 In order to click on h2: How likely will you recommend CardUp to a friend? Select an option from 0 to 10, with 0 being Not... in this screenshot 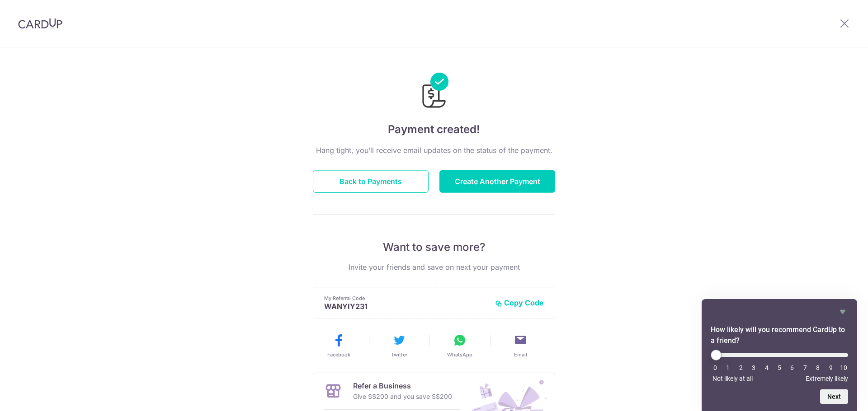, I will do `click(779, 335)`.